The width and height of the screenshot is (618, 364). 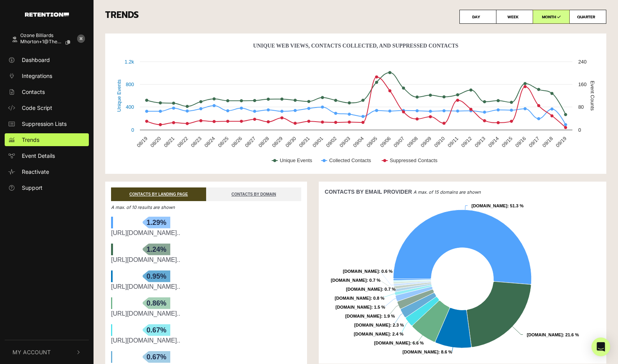 What do you see at coordinates (47, 76) in the screenshot?
I see `a: Integrations` at bounding box center [47, 76].